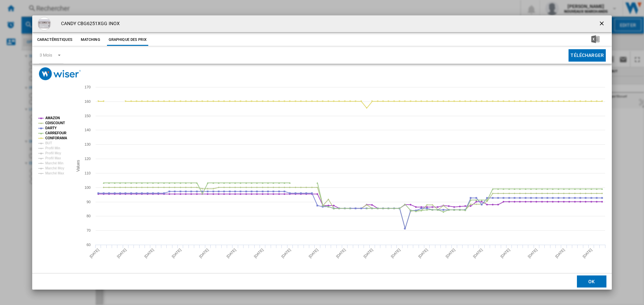 The height and width of the screenshot is (305, 644). Describe the element at coordinates (53, 158) in the screenshot. I see `tspan: Profil Max` at that location.